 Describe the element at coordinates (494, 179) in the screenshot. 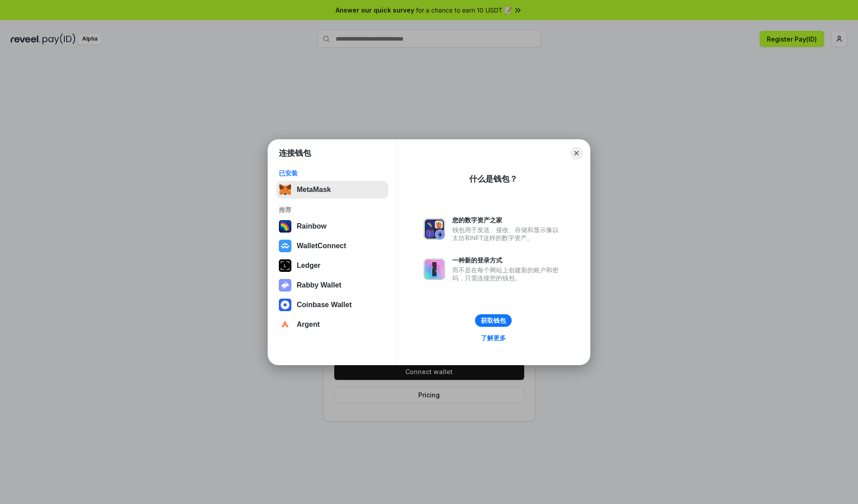

I see `div: 什么是钱包？` at that location.